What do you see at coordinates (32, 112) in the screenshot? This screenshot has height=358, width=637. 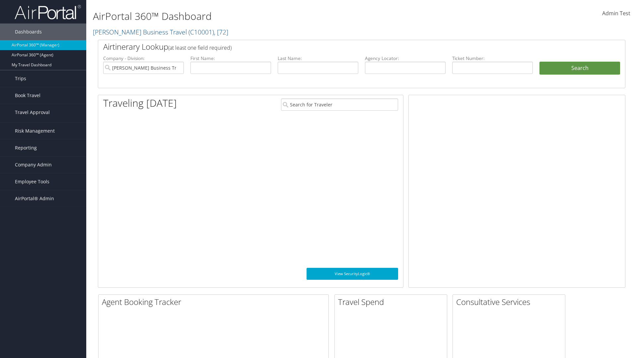 I see `span: Travel Approval` at bounding box center [32, 112].